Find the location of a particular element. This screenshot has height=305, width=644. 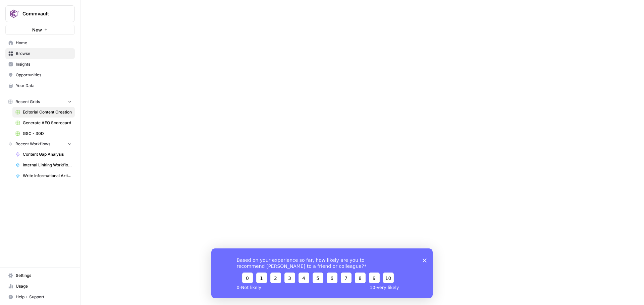

a: GSC - 30D is located at coordinates (44, 134).